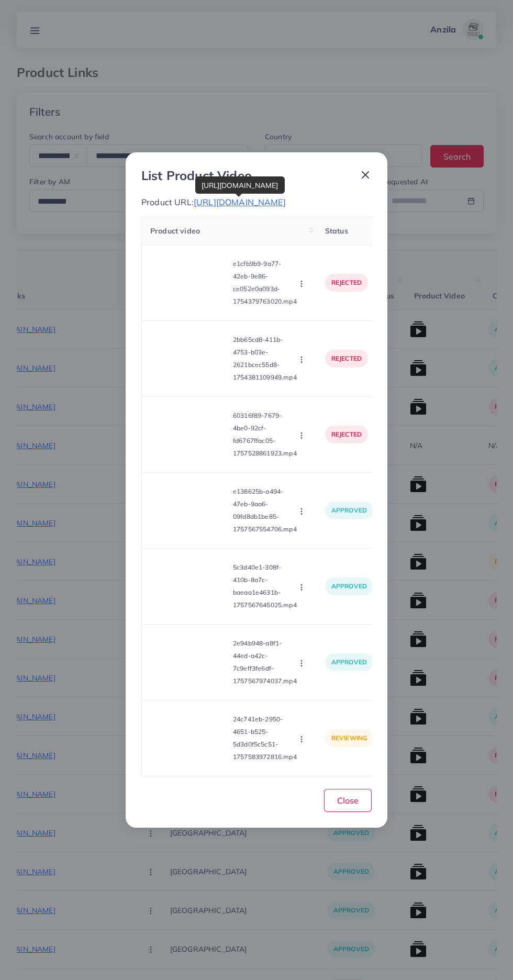 The image size is (513, 980). What do you see at coordinates (265, 510) in the screenshot?
I see `p: e138625b-a494-47eb-9aa6-09fd8db1be85-1757567554706.mp4` at bounding box center [265, 510].